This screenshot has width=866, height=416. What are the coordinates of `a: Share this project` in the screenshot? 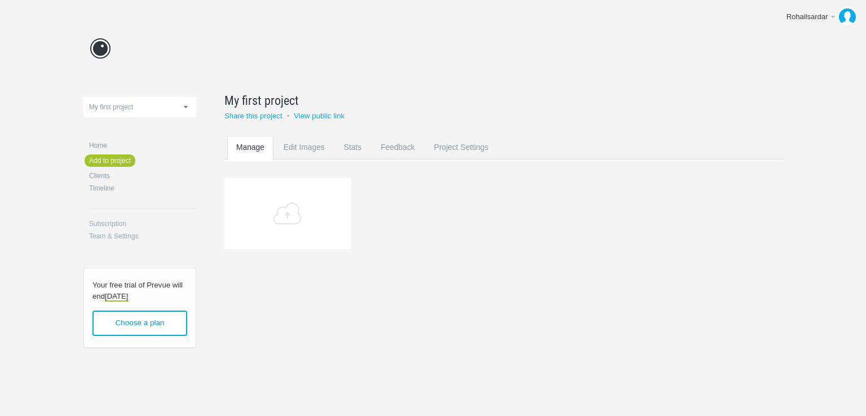 It's located at (253, 116).